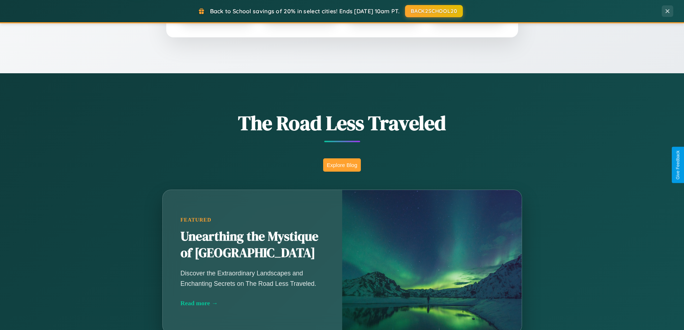  Describe the element at coordinates (433, 11) in the screenshot. I see `button: BACK2SCHOOL20` at that location.